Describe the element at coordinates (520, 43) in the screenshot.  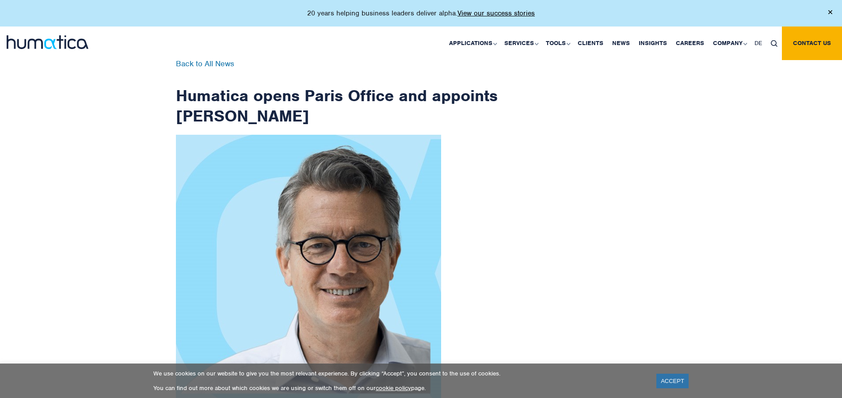
I see `a: Services` at that location.